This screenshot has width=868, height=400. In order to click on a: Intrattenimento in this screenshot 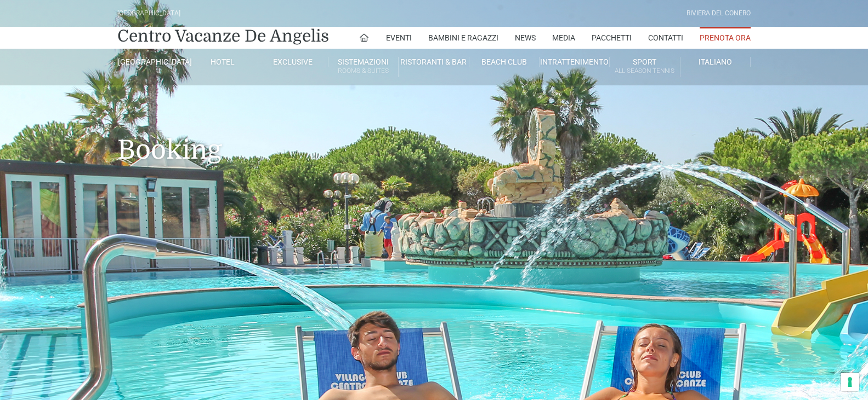, I will do `click(574, 62)`.